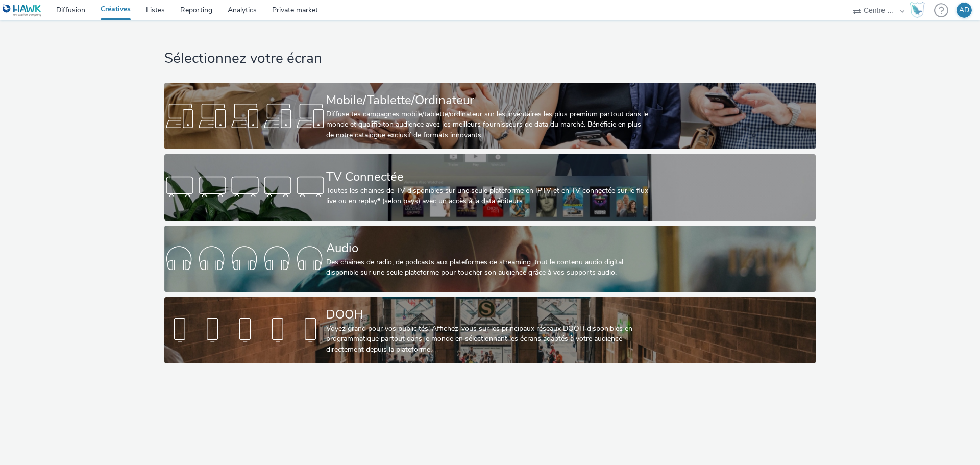  I want to click on div: TV Connectée, so click(488, 176).